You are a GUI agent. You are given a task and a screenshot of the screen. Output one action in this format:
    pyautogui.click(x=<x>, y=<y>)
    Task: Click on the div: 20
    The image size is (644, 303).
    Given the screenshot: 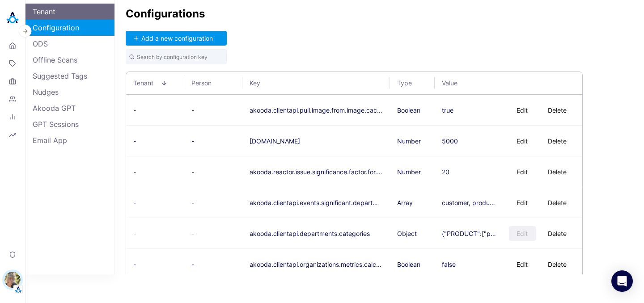 What is the action you would take?
    pyautogui.click(x=446, y=171)
    